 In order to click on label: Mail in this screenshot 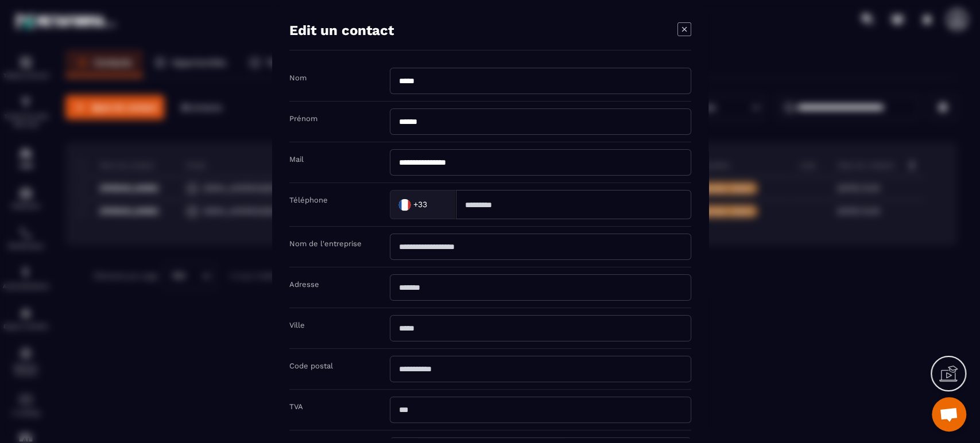, I will do `click(296, 159)`.